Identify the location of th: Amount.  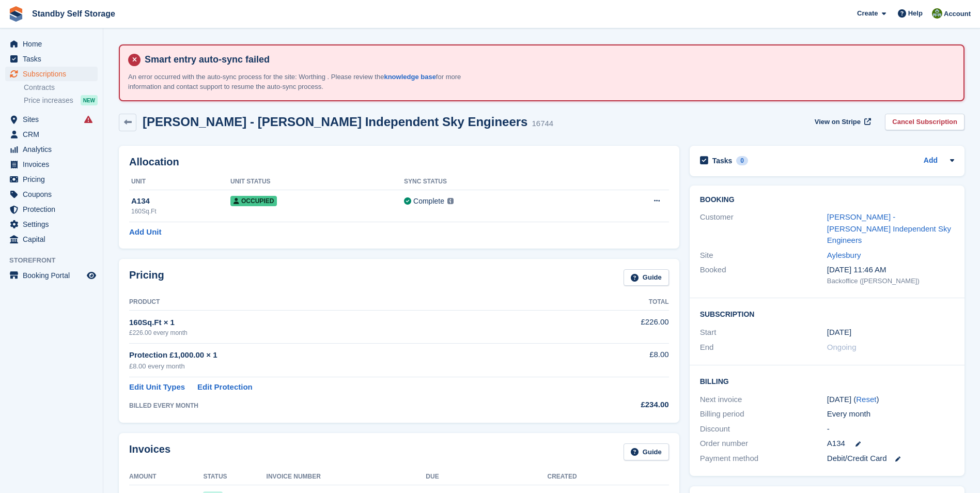
(166, 477).